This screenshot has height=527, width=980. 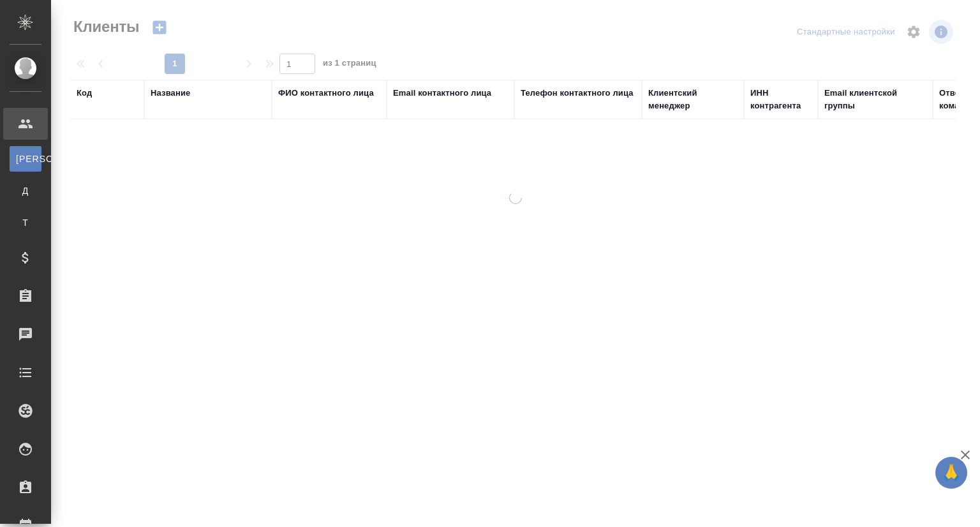 I want to click on div: Email клиентской группы, so click(x=876, y=99).